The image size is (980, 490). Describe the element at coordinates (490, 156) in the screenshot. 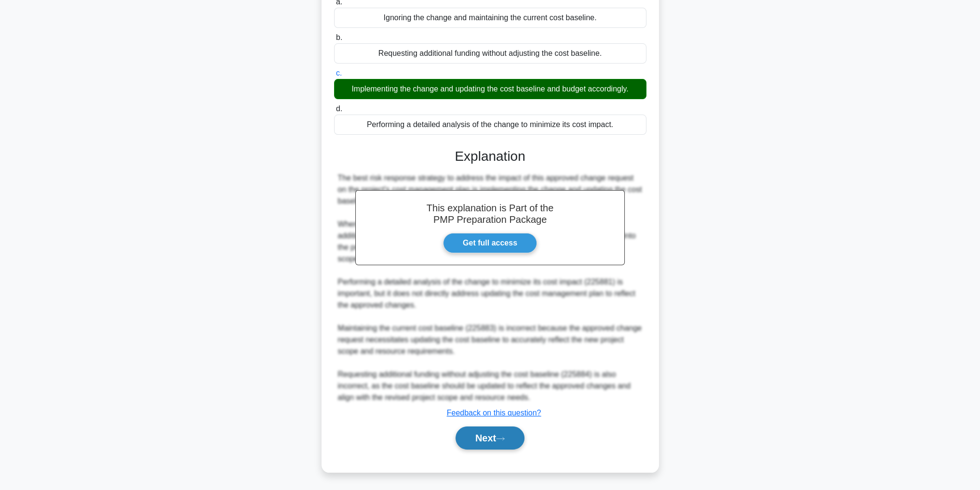

I see `h3: Explanation` at that location.